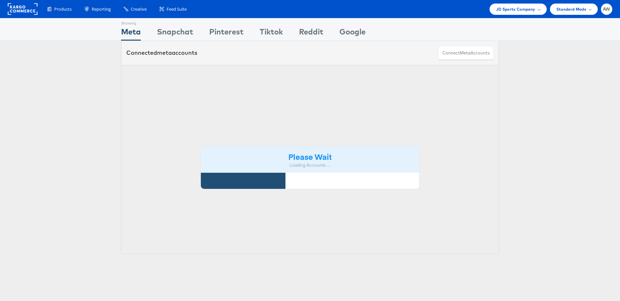 The image size is (620, 301). Describe the element at coordinates (515, 9) in the screenshot. I see `span: JD Sports Company` at that location.